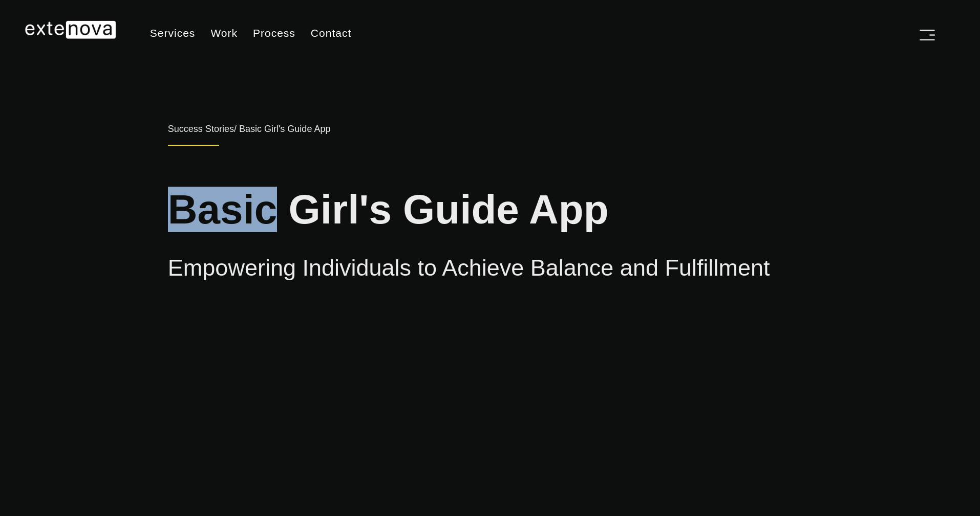 The height and width of the screenshot is (516, 980). I want to click on a: Work, so click(223, 33).